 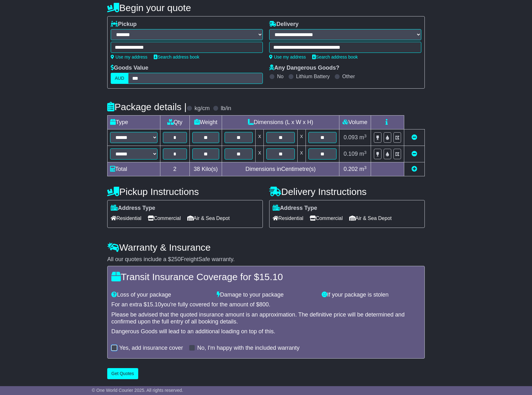 What do you see at coordinates (355, 122) in the screenshot?
I see `td: Volume` at bounding box center [355, 122].